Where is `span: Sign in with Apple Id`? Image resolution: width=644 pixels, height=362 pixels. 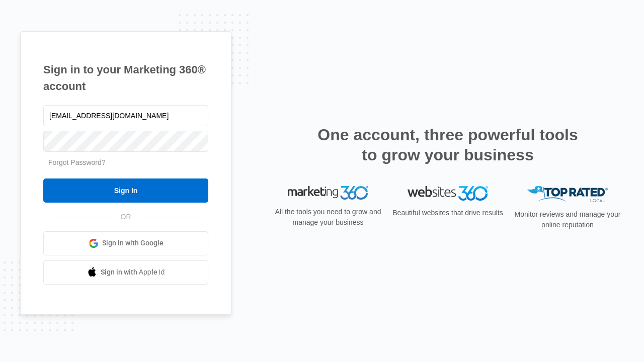 span: Sign in with Apple Id is located at coordinates (133, 272).